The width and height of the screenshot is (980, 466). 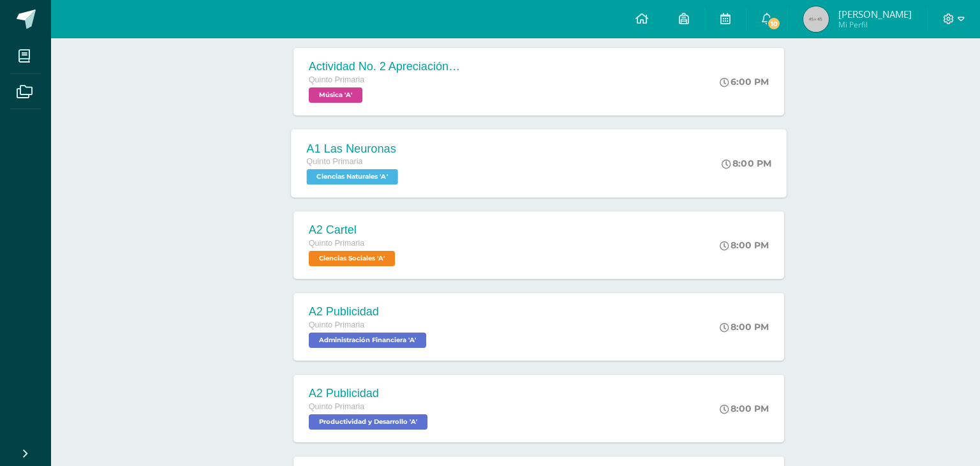 What do you see at coordinates (335, 95) in the screenshot?
I see `span: Música 'A'` at bounding box center [335, 95].